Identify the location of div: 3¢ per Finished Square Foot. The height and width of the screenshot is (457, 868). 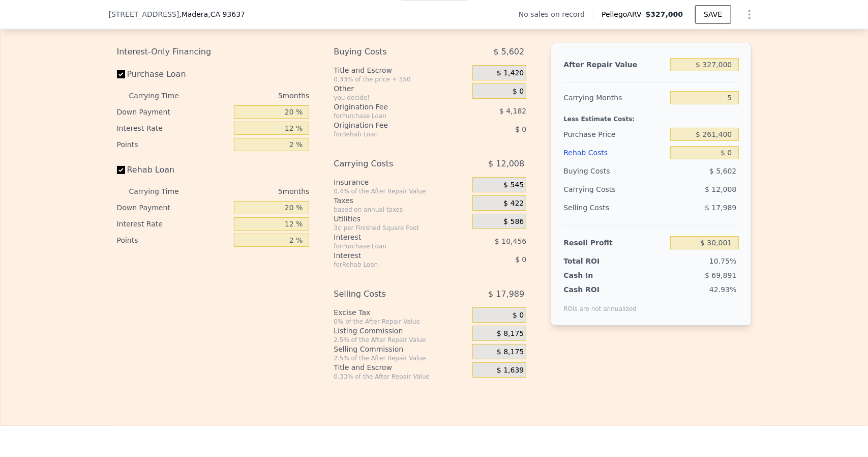
(400, 228).